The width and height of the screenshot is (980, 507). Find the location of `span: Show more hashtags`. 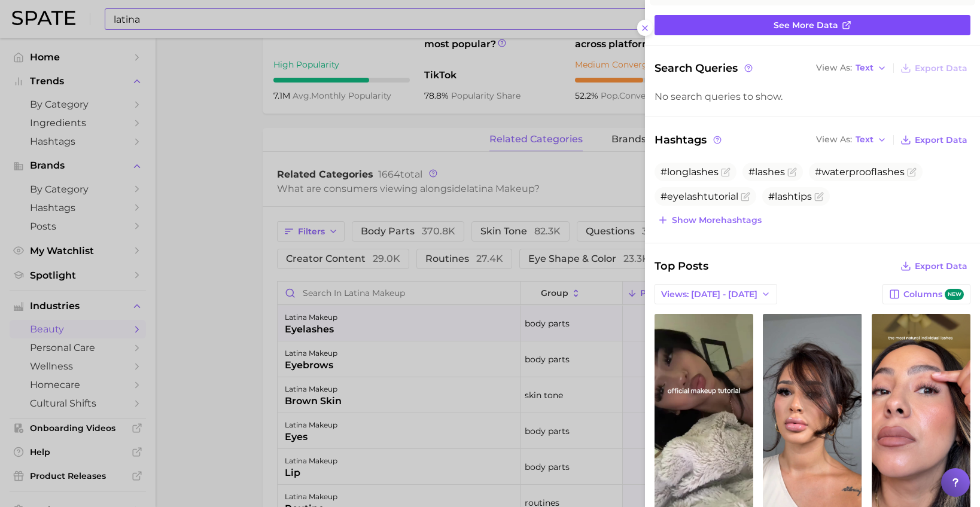

span: Show more hashtags is located at coordinates (717, 220).